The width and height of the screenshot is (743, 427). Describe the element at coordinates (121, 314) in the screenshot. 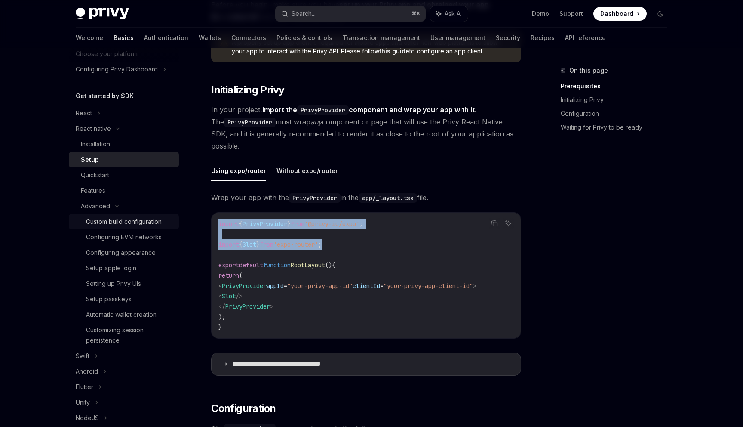

I see `div: Automatic wallet creation` at that location.